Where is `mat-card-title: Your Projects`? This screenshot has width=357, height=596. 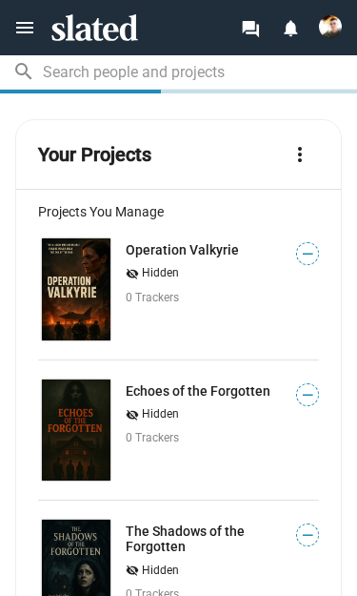 mat-card-title: Your Projects is located at coordinates (94, 154).